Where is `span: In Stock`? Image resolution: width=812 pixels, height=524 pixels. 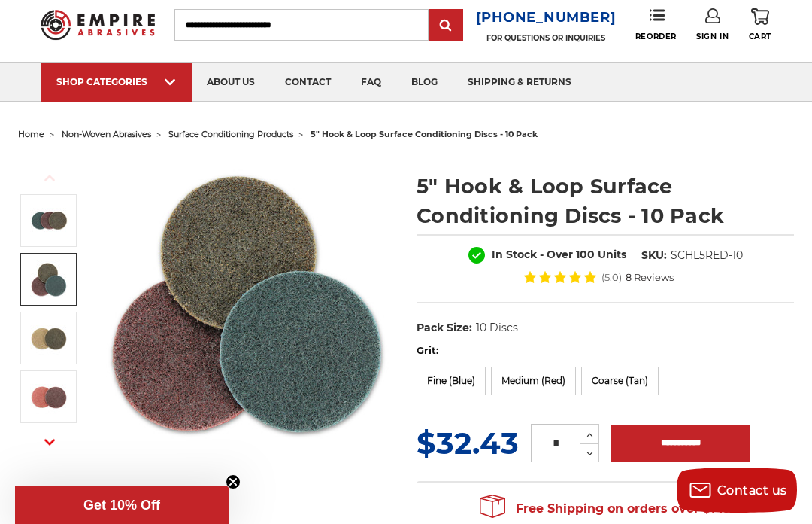 span: In Stock is located at coordinates (514, 254).